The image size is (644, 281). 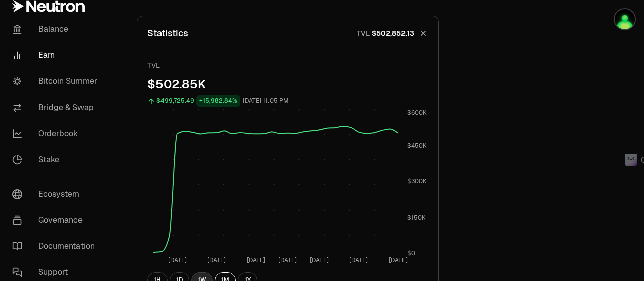 What do you see at coordinates (393, 33) in the screenshot?
I see `span: $502,852.13` at bounding box center [393, 33].